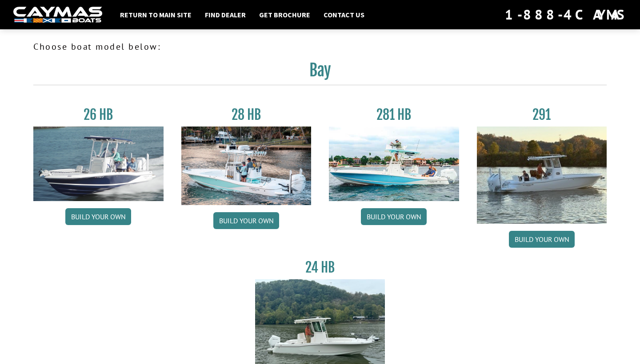 This screenshot has width=640, height=364. Describe the element at coordinates (320, 267) in the screenshot. I see `h3: 24 HB` at that location.